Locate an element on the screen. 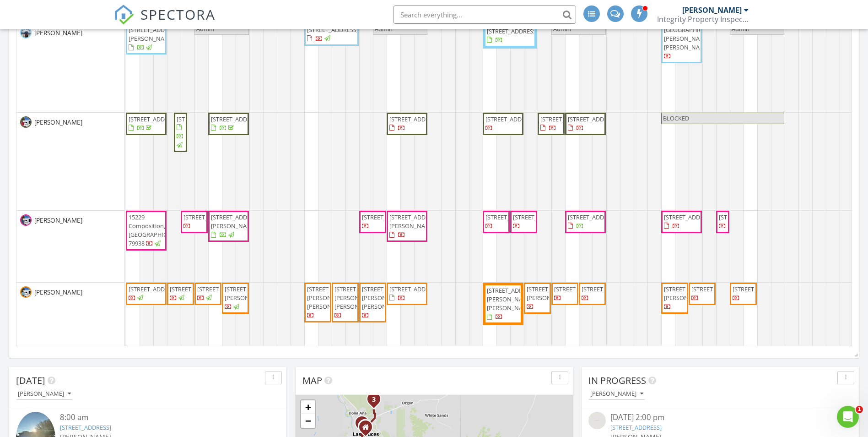 Image resolution: width=868 pixels, height=437 pixels. span: In Progress is located at coordinates (617, 380).